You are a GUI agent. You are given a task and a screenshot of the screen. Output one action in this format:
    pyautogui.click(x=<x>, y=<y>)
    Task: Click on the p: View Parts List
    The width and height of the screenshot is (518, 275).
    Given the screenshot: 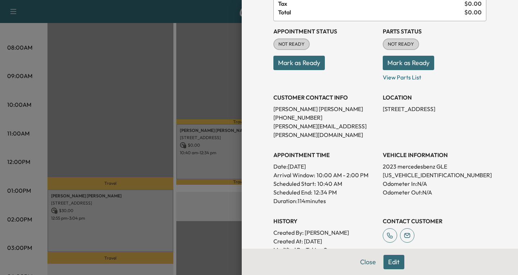 What is the action you would take?
    pyautogui.click(x=435, y=76)
    